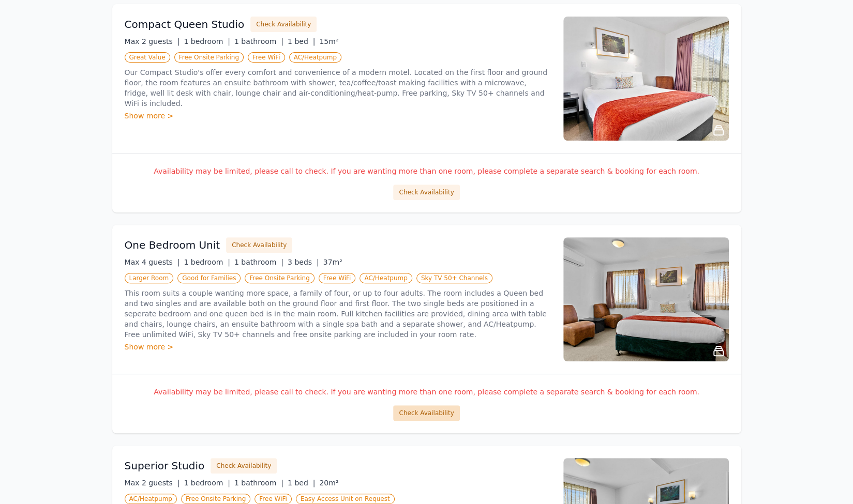 Image resolution: width=853 pixels, height=504 pixels. What do you see at coordinates (345, 499) in the screenshot?
I see `span: Easy Access Unit on Request` at bounding box center [345, 499].